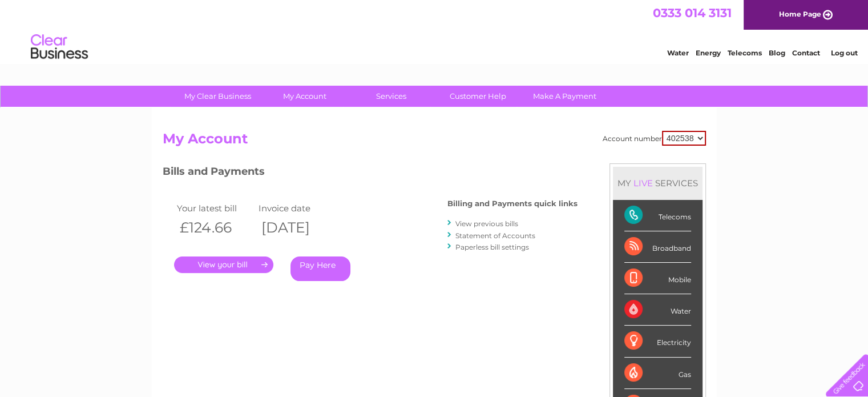 The image size is (868, 397). Describe the element at coordinates (297, 208) in the screenshot. I see `td: Invoice date` at that location.